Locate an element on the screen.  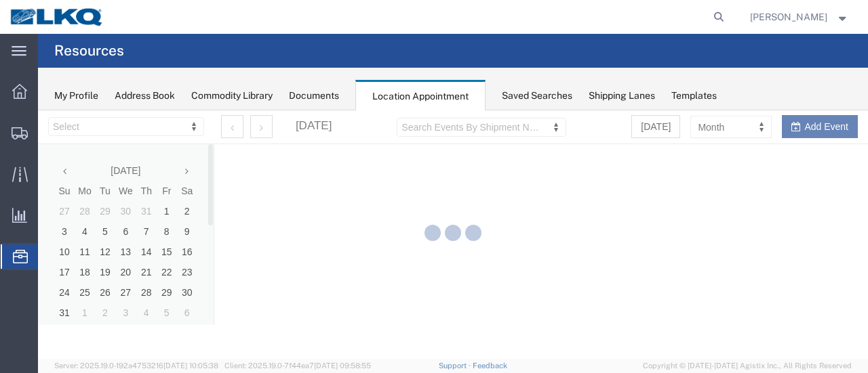
span: Sopha Sam is located at coordinates (788, 17).